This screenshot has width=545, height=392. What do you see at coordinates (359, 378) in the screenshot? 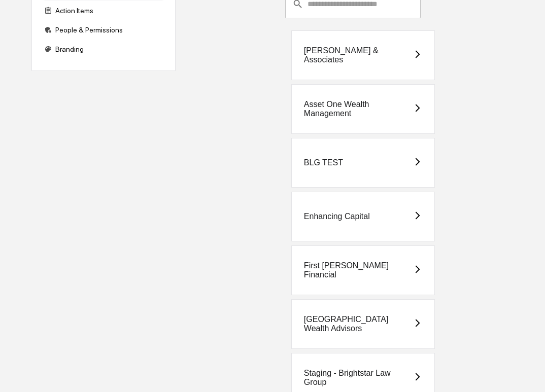
I see `div: Staging - Brightstar Law Group` at bounding box center [359, 378].